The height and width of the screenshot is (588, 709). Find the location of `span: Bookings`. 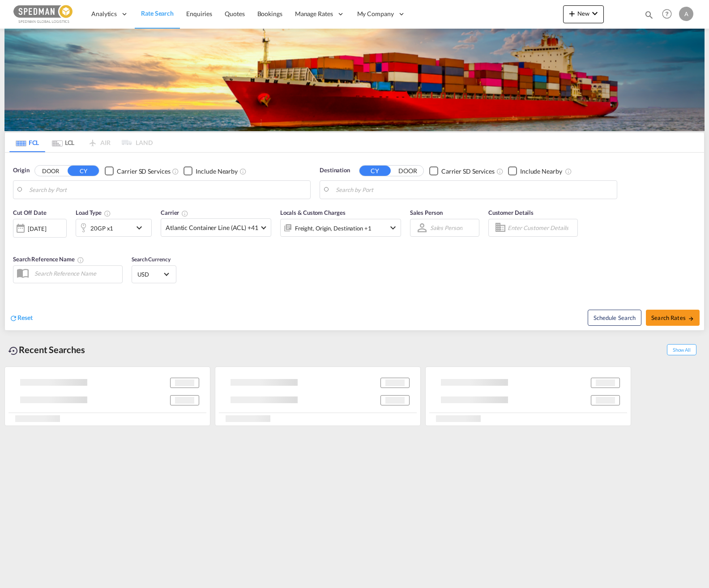

span: Bookings is located at coordinates (270, 14).